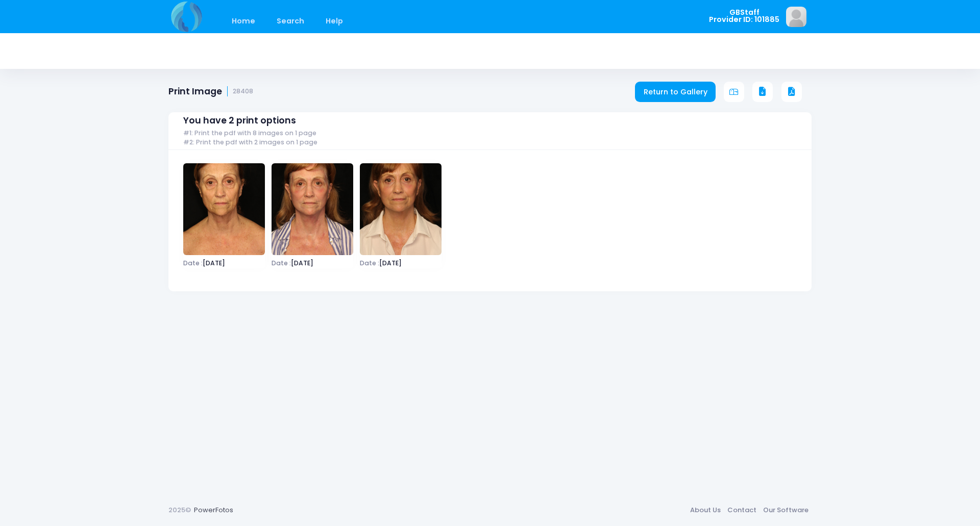  What do you see at coordinates (211, 91) in the screenshot?
I see `h1: Print Image` at bounding box center [211, 91].